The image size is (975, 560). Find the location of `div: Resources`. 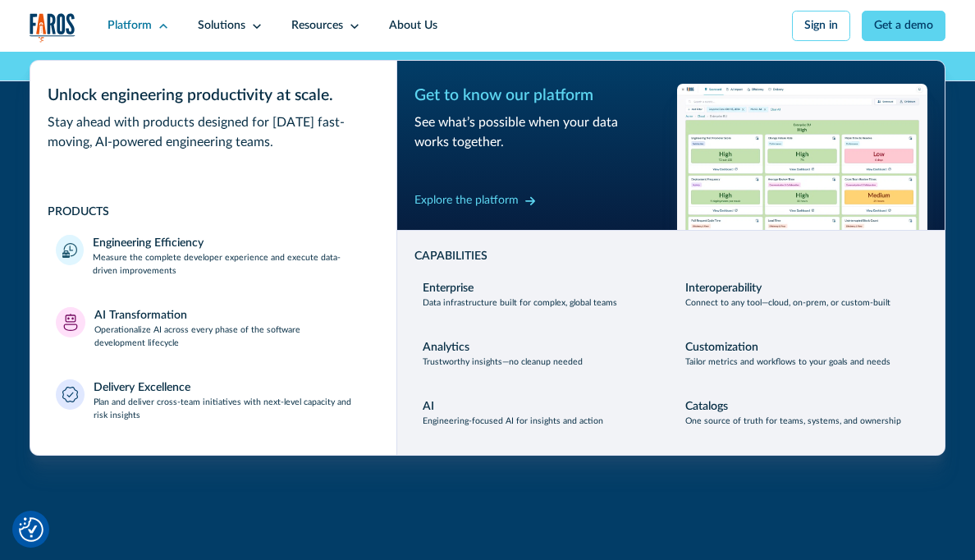

div: Resources is located at coordinates (317, 26).